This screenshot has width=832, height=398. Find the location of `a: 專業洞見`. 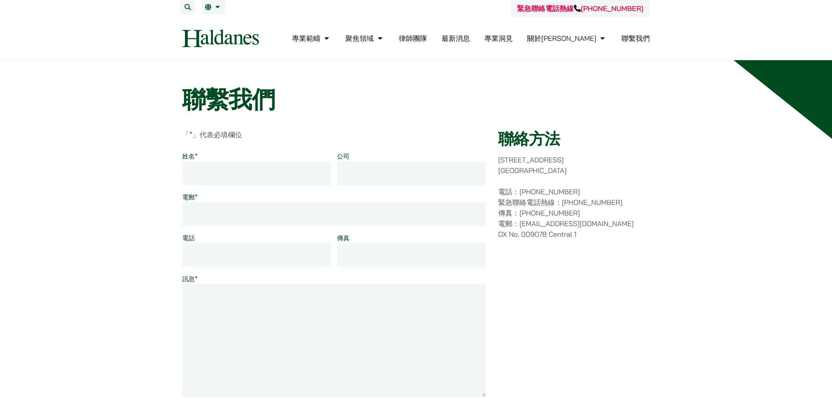

a: 專業洞見 is located at coordinates (498, 38).